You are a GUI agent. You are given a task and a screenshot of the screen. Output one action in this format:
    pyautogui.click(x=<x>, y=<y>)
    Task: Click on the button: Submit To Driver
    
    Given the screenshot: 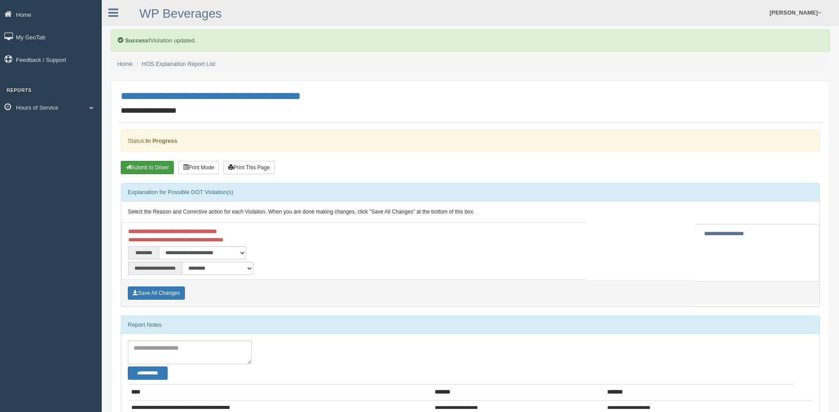 What is the action you would take?
    pyautogui.click(x=147, y=168)
    